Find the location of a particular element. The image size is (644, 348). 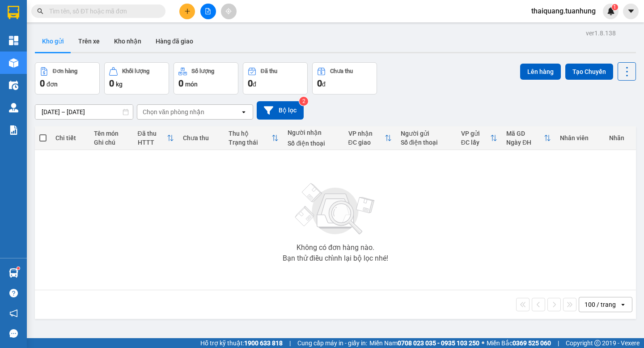

button: caret-down is located at coordinates (631, 11).